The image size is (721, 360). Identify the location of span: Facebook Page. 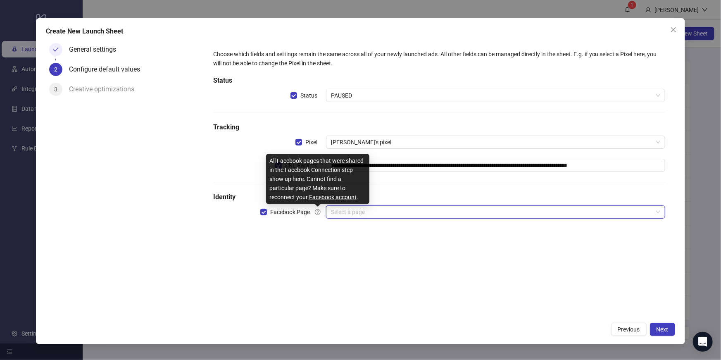
(290, 212).